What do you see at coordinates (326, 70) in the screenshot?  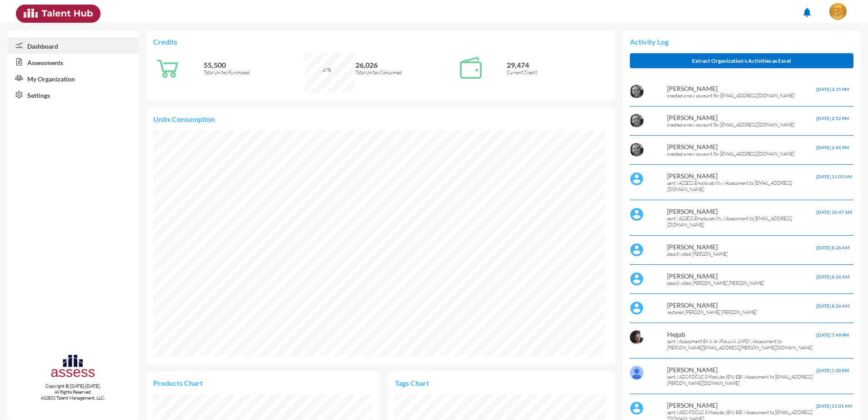 I see `span: 47%` at bounding box center [326, 70].